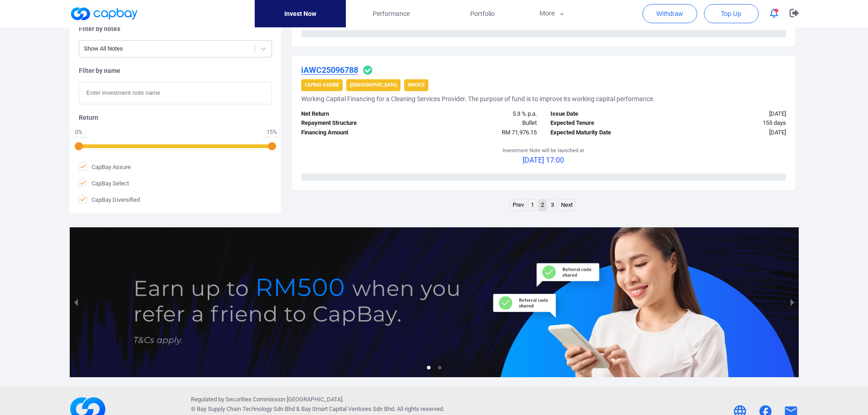 The image size is (868, 415). Describe the element at coordinates (481, 123) in the screenshot. I see `div: Bullet` at that location.